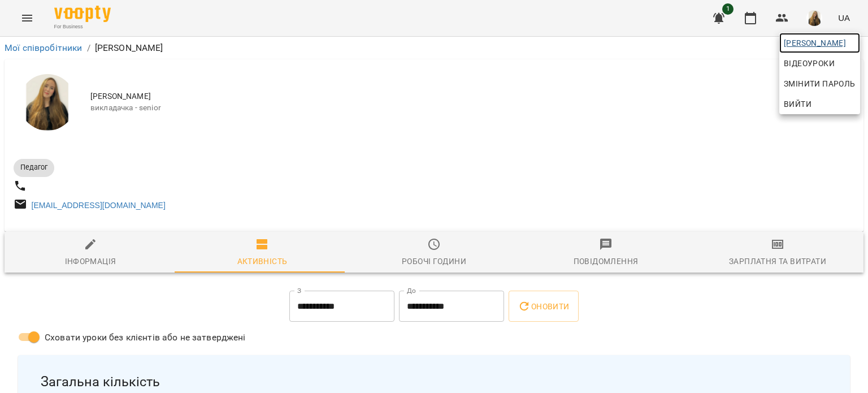  Describe the element at coordinates (819, 84) in the screenshot. I see `span: Змінити пароль` at that location.